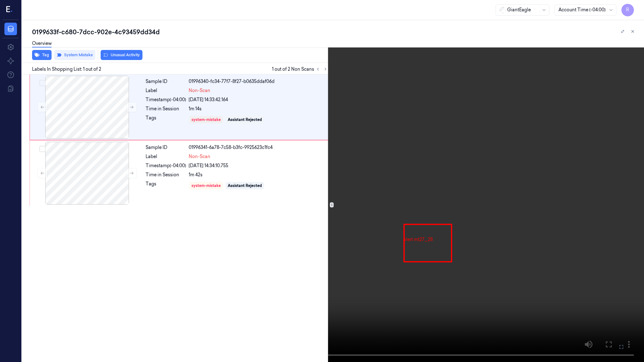 The image size is (644, 362). What do you see at coordinates (258, 109) in the screenshot?
I see `div: 1m 14s` at bounding box center [258, 109].